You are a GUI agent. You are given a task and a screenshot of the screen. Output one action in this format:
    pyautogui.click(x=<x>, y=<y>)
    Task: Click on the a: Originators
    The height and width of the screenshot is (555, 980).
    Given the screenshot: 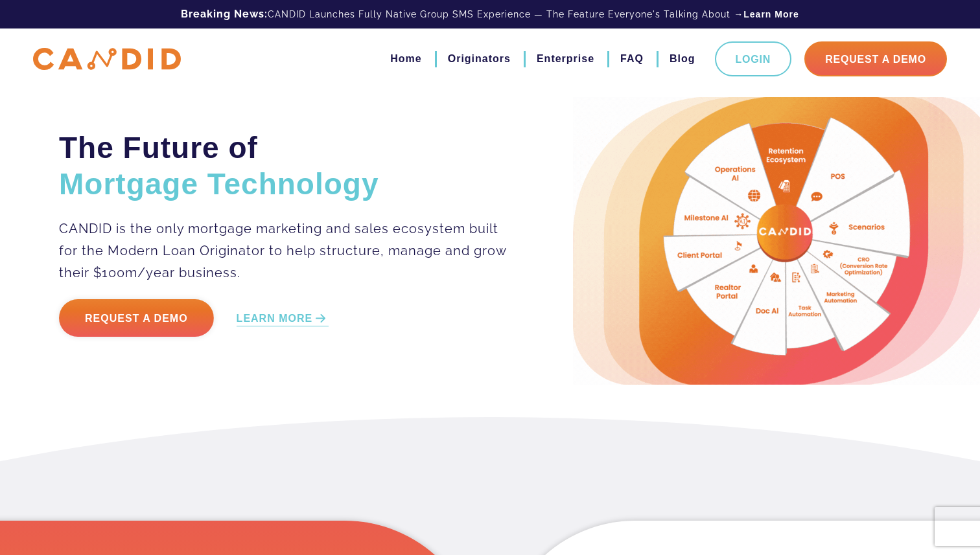 What is the action you would take?
    pyautogui.click(x=479, y=59)
    